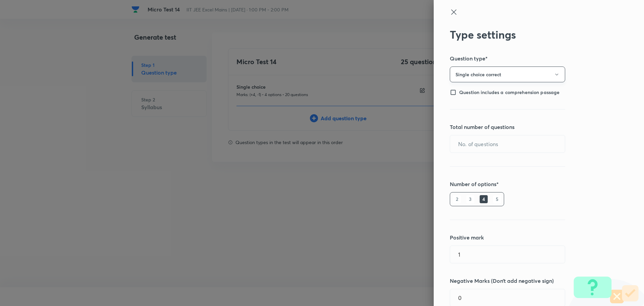  What do you see at coordinates (528, 281) in the screenshot?
I see `h5: Negative Marks (Don’t add negative sign)` at bounding box center [528, 281].